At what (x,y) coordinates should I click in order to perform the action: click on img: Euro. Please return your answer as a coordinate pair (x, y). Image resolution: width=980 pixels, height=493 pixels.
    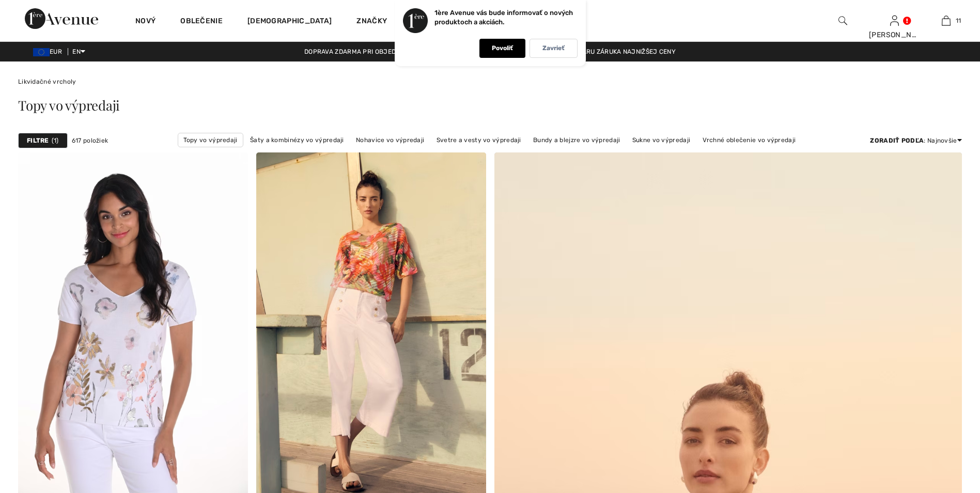
    Looking at the image, I should click on (41, 52).